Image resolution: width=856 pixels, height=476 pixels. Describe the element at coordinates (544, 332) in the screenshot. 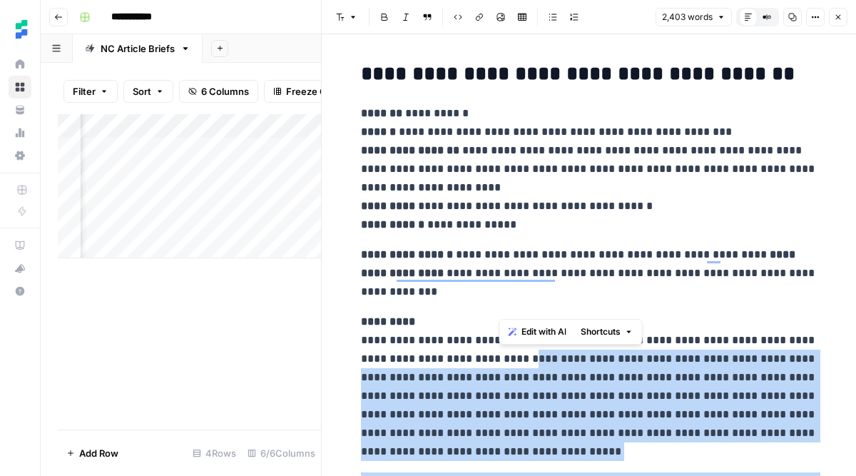

I see `span: Edit with AI` at that location.